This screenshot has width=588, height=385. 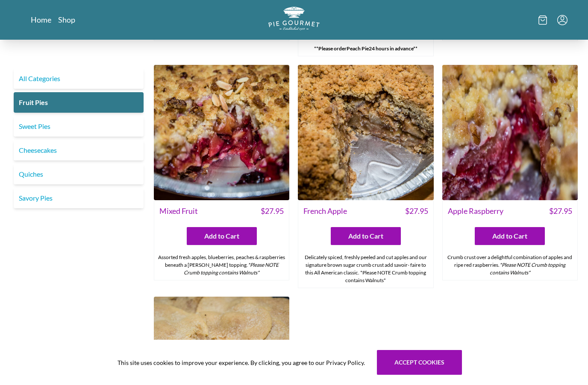 I want to click on a: Sweet Pies, so click(x=79, y=126).